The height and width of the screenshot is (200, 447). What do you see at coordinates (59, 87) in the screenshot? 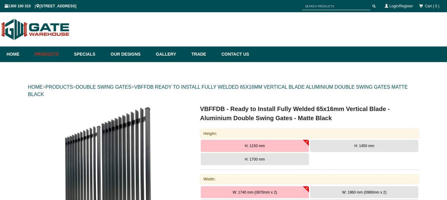
I see `a: PRODUCTS` at bounding box center [59, 87].